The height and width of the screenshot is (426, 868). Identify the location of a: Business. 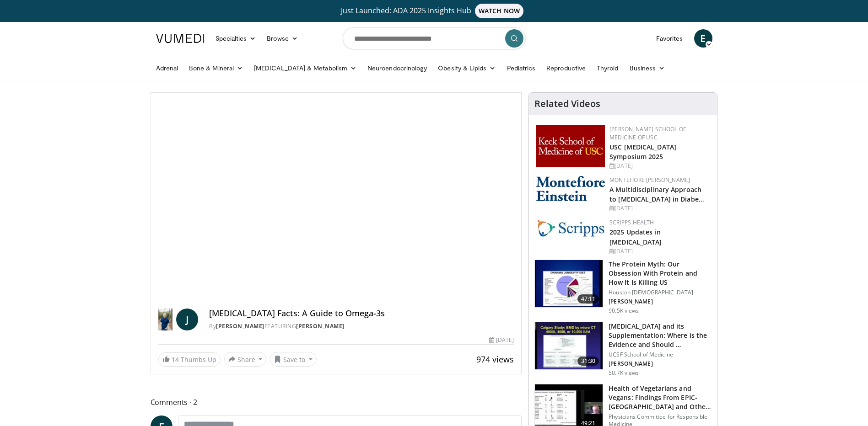
(648, 68).